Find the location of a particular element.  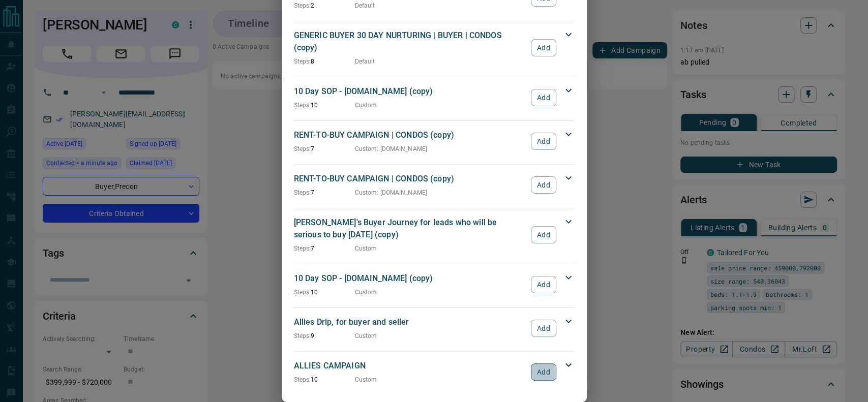

p: 8 is located at coordinates (325, 62).